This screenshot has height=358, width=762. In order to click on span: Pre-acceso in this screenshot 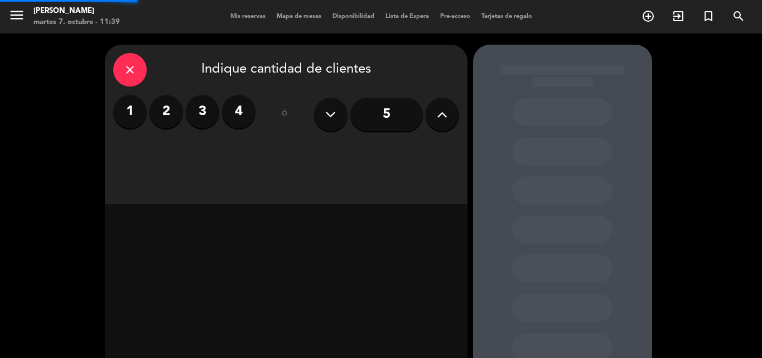, I will do `click(455, 16)`.